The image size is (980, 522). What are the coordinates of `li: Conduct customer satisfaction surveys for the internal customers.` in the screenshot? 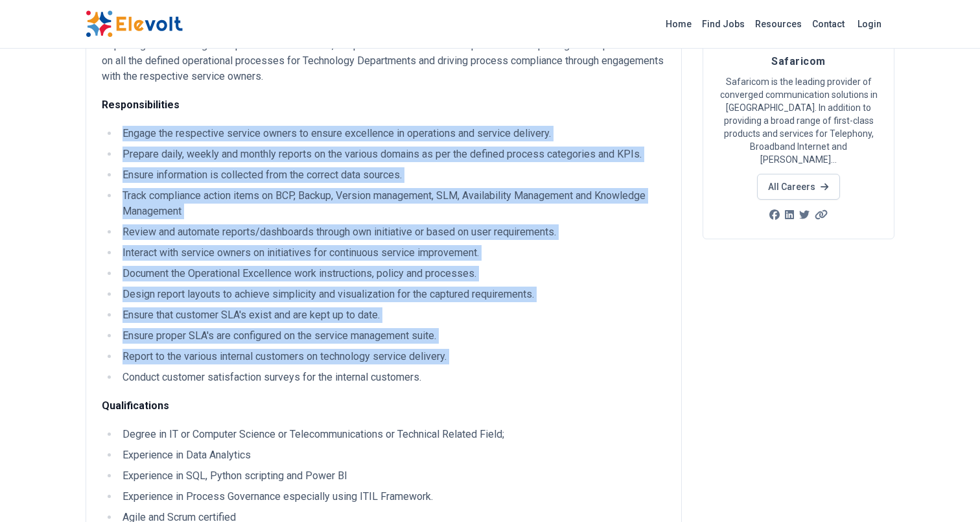 It's located at (392, 378).